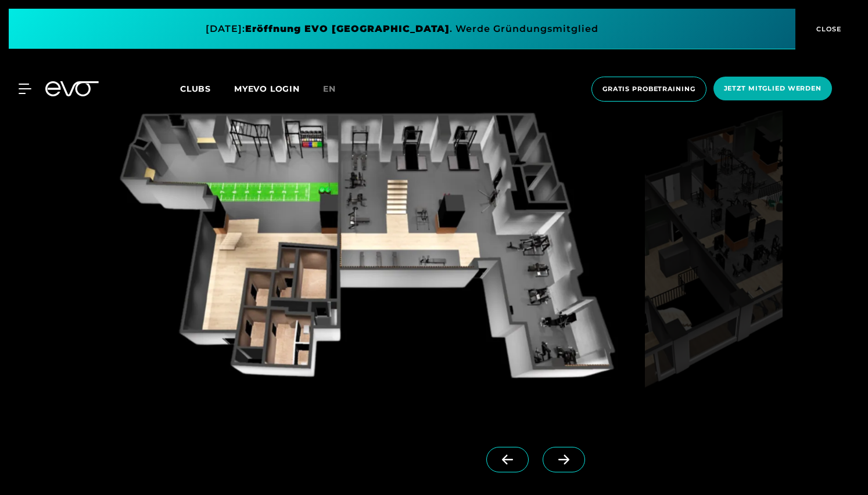  Describe the element at coordinates (207, 88) in the screenshot. I see `a: Clubs` at that location.